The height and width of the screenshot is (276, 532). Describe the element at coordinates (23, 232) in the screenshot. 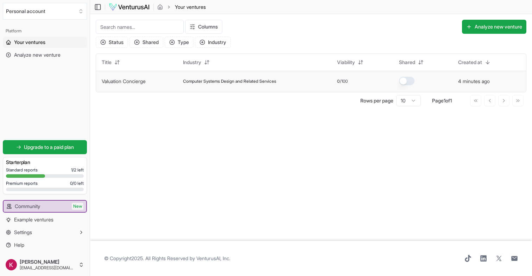

I see `span: Settings` at that location.